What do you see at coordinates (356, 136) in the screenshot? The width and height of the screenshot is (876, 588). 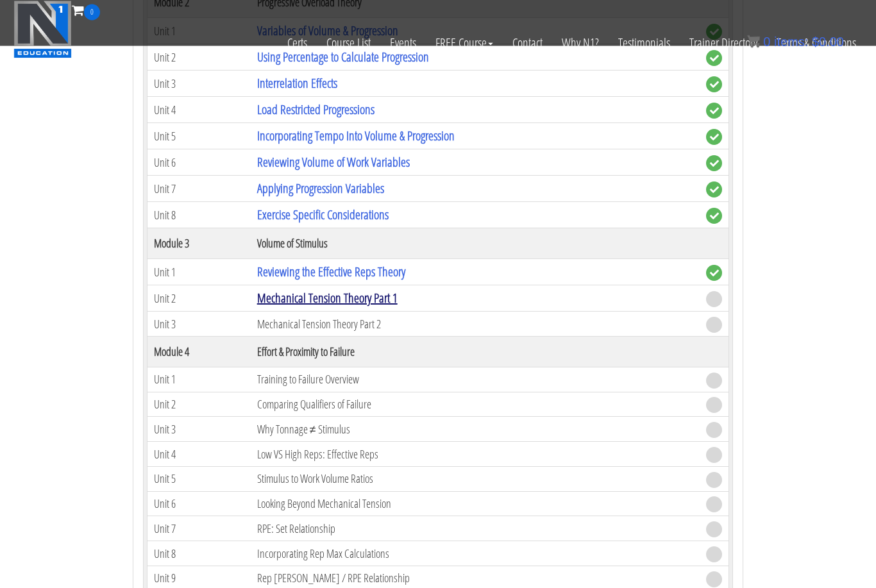 I see `a: Incorporating Tempo Into Volume & Progression` at bounding box center [356, 136].